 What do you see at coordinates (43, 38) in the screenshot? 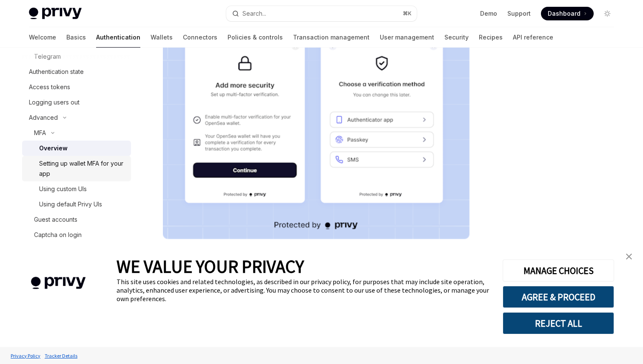
I see `a: Welcome` at bounding box center [43, 38].